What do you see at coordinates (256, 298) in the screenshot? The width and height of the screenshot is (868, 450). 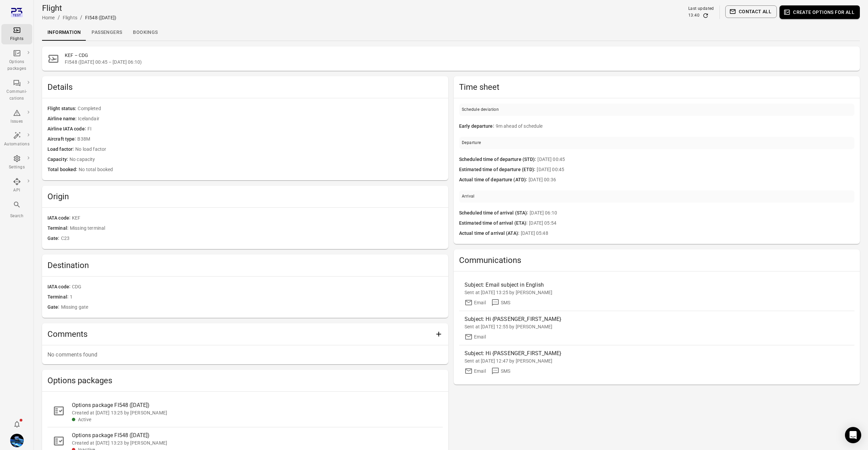 I see `span: 1` at bounding box center [256, 298].